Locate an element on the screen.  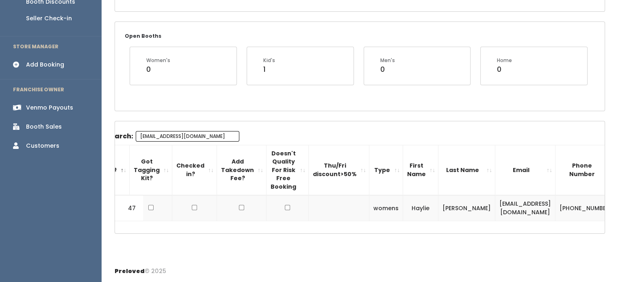
th: Got Tagging Kit?: activate to sort column ascending is located at coordinates (151, 170).